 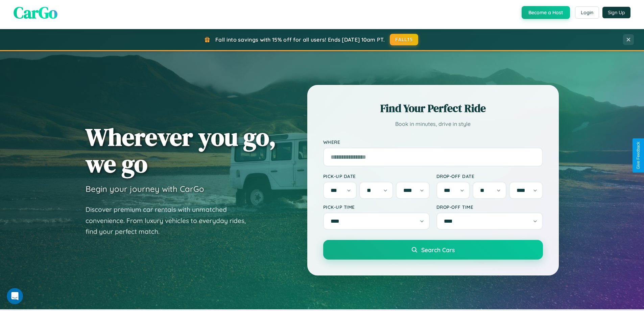 I want to click on button: Login, so click(x=587, y=12).